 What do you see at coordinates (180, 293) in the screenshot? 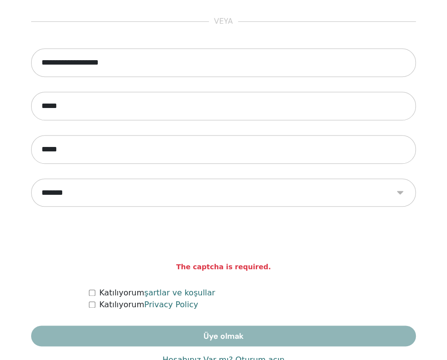
I see `a: şartlar ve koşullar` at bounding box center [180, 293].